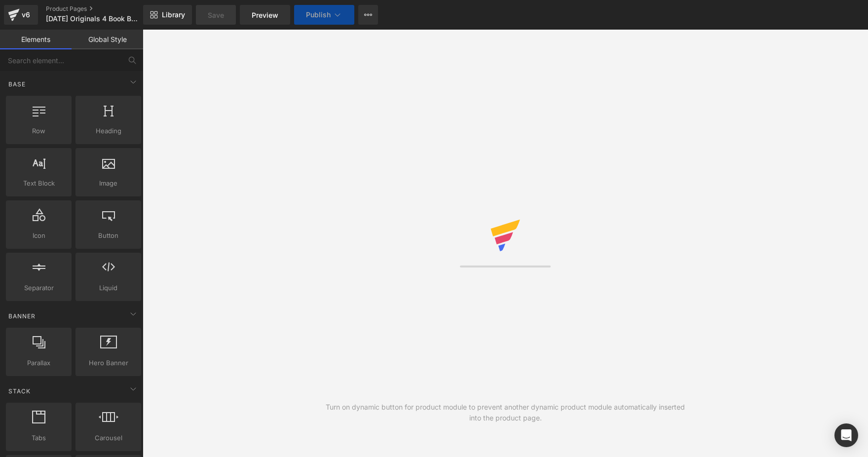 Image resolution: width=868 pixels, height=457 pixels. Describe the element at coordinates (108, 438) in the screenshot. I see `span: Carousel` at that location.